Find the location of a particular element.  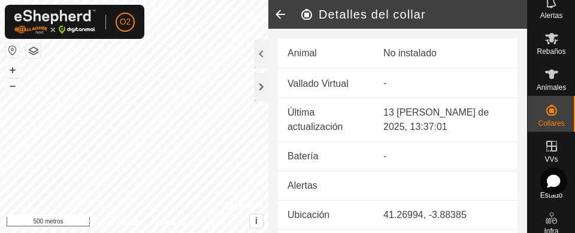

font: Contáctanos is located at coordinates (175, 223).